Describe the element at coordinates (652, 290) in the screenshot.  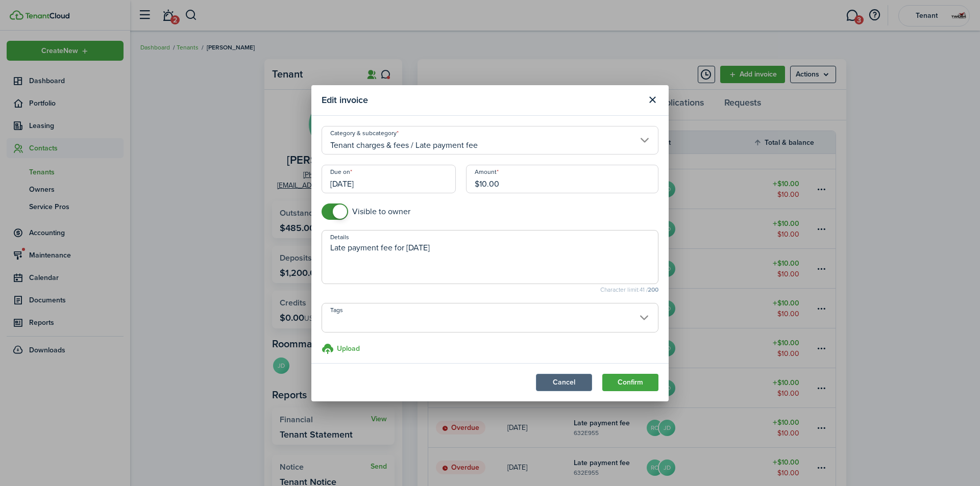
I see `b: 200` at that location.